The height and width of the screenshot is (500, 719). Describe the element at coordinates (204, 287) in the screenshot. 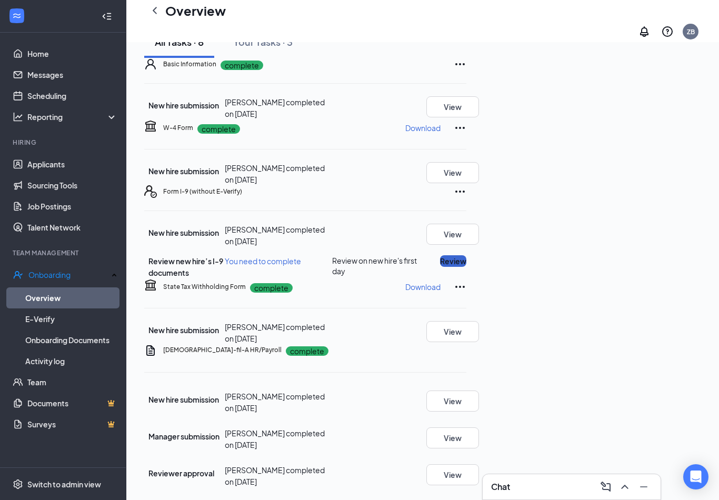

I see `h5: State Tax Withholding Form` at that location.